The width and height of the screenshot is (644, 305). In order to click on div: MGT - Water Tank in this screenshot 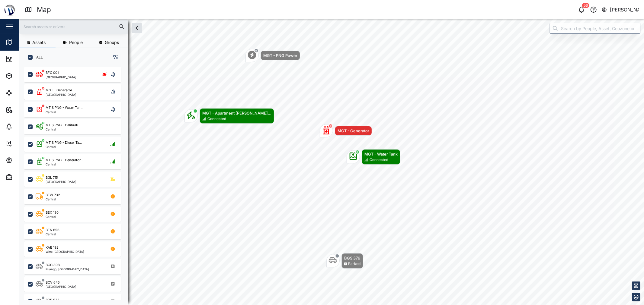, I will do `click(381, 154)`.